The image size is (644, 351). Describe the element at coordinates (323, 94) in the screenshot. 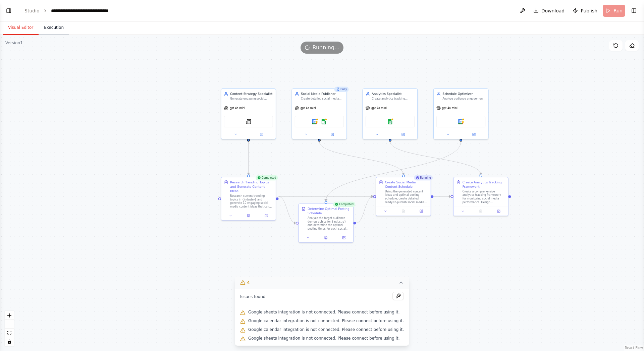

I see `div: Social Media Publisher` at that location.